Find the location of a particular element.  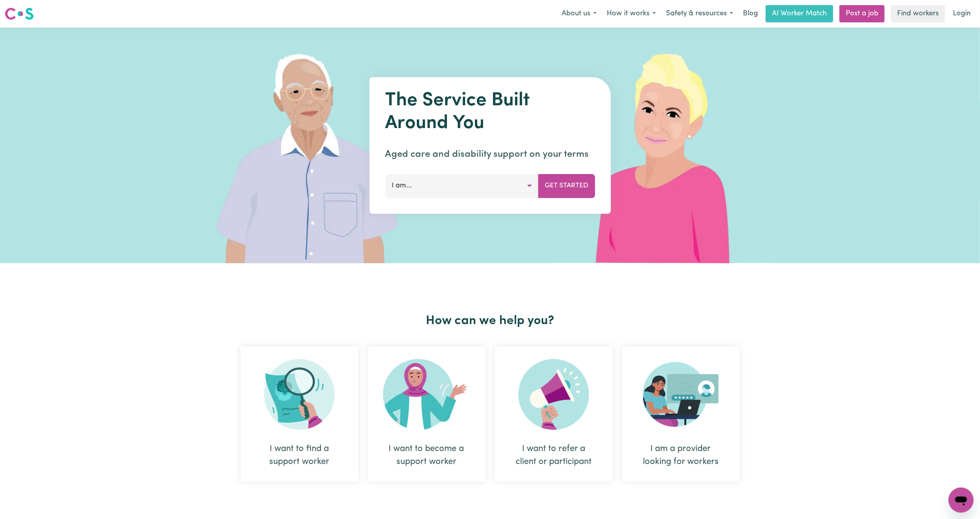

button: I am... is located at coordinates (461, 186).